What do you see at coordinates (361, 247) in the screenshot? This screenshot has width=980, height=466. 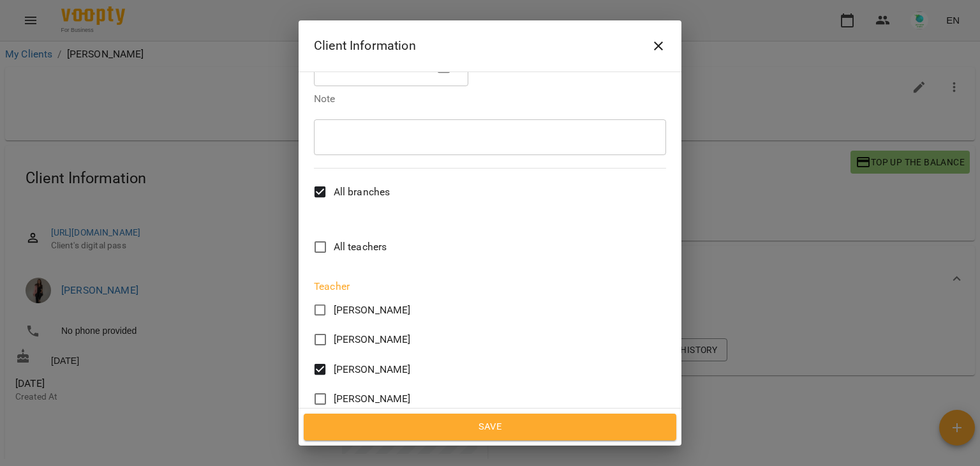 I see `span: All teachers` at bounding box center [361, 247].